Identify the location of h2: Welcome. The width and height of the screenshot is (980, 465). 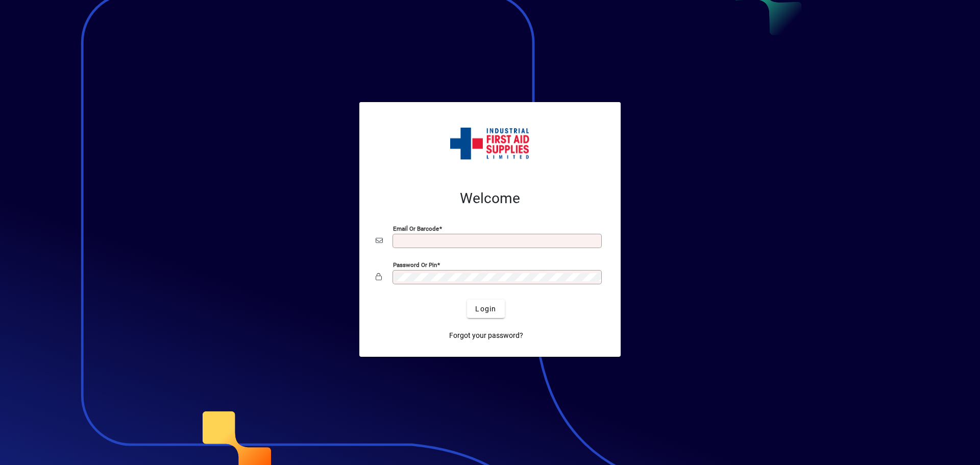
(490, 199).